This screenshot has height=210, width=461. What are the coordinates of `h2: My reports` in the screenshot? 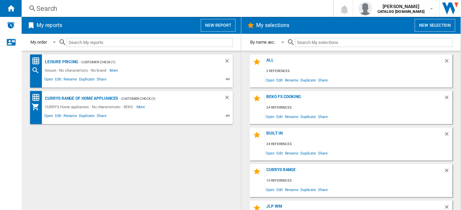 It's located at (49, 25).